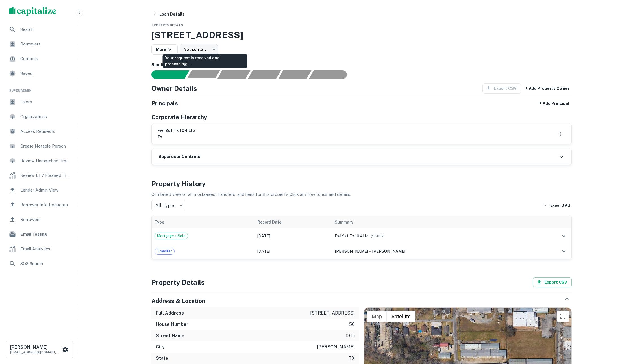  What do you see at coordinates (39, 102) in the screenshot?
I see `a: Users` at bounding box center [39, 102].